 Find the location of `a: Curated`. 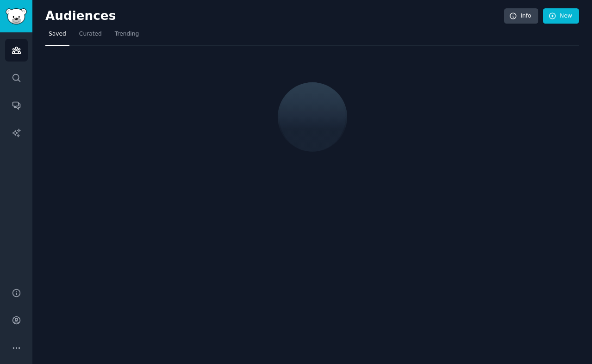

a: Curated is located at coordinates (90, 36).